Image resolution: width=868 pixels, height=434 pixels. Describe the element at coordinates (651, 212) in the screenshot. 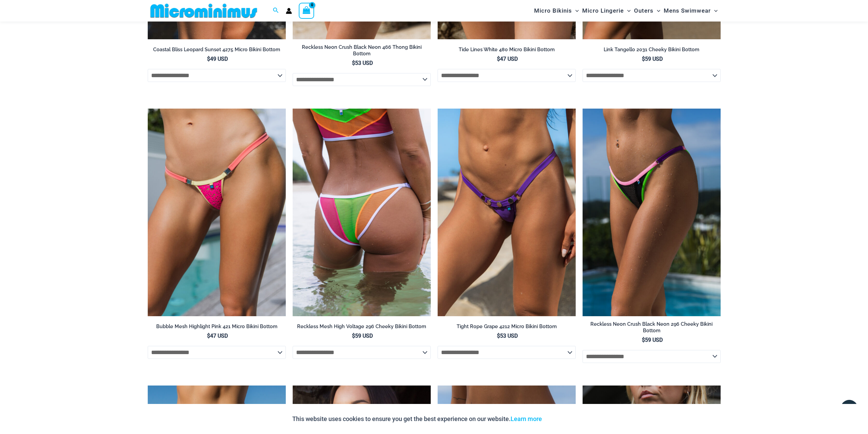

I see `a: Reckless Neon Crush Black Neon 296 Cheeky 02Reckless Neon Crush Black Neon 296 Cheeky 01Reckless ...` at that location.